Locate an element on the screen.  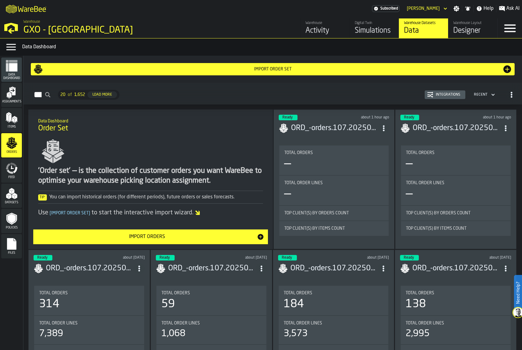
div: You can import historical orders (for different periods), future orders or sales forecasts. is located at coordinates (150, 197).